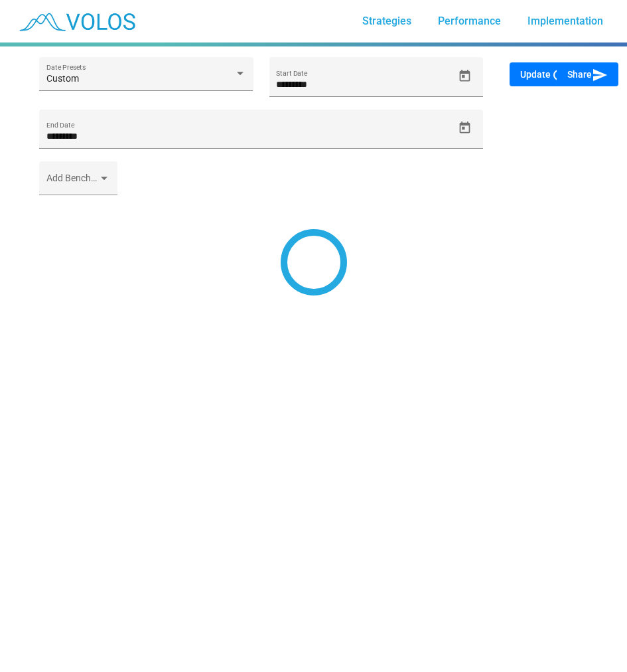 Image resolution: width=627 pixels, height=672 pixels. What do you see at coordinates (387, 21) in the screenshot?
I see `a: Strategies` at bounding box center [387, 21].